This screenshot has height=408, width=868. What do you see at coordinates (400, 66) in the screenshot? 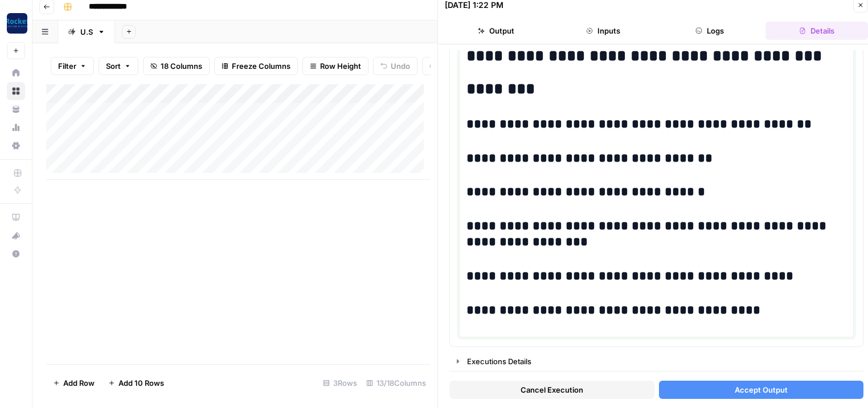
I see `span: Undo` at bounding box center [400, 66].